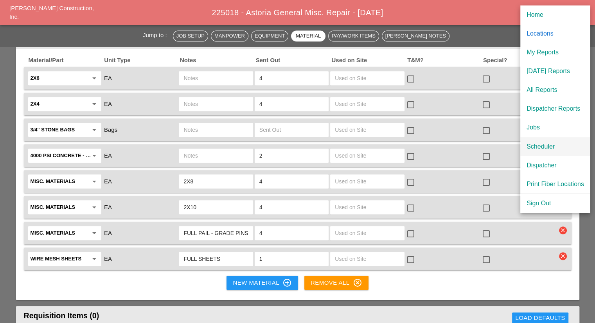 Image resolution: width=595 pixels, height=323 pixels. Describe the element at coordinates (540, 318) in the screenshot. I see `div: Load Defaults` at that location.